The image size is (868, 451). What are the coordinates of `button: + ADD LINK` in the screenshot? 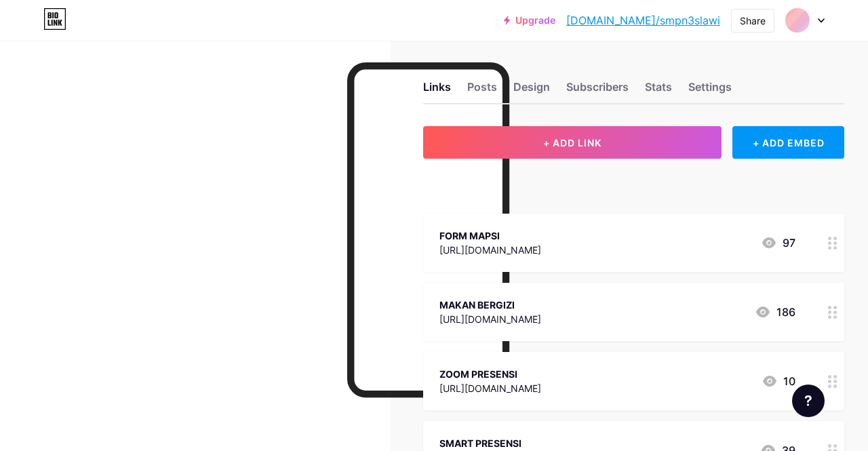 It's located at (573, 142).